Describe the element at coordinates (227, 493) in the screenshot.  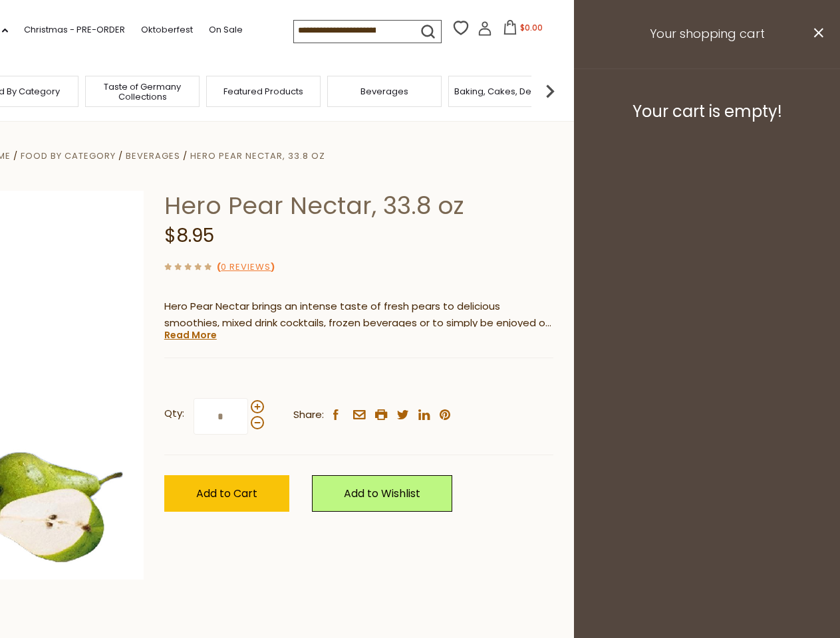
I see `button: Add to Cart` at that location.